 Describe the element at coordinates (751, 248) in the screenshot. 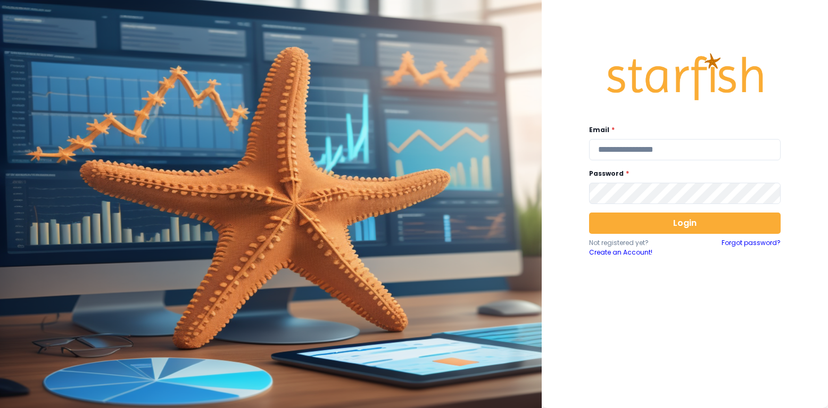

I see `a: Forgot password?` at that location.